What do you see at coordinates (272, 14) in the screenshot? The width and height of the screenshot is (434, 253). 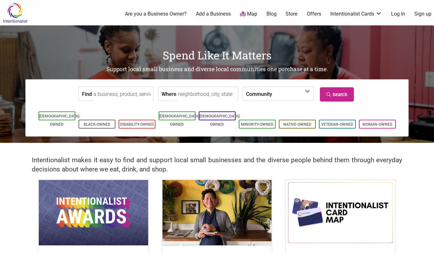 I see `a: Blog` at bounding box center [272, 14].